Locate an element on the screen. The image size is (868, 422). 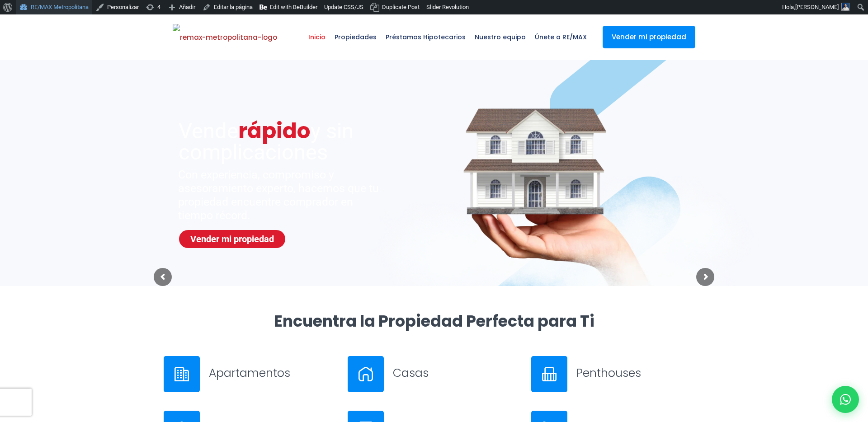
a: Propiedades is located at coordinates (355, 37).